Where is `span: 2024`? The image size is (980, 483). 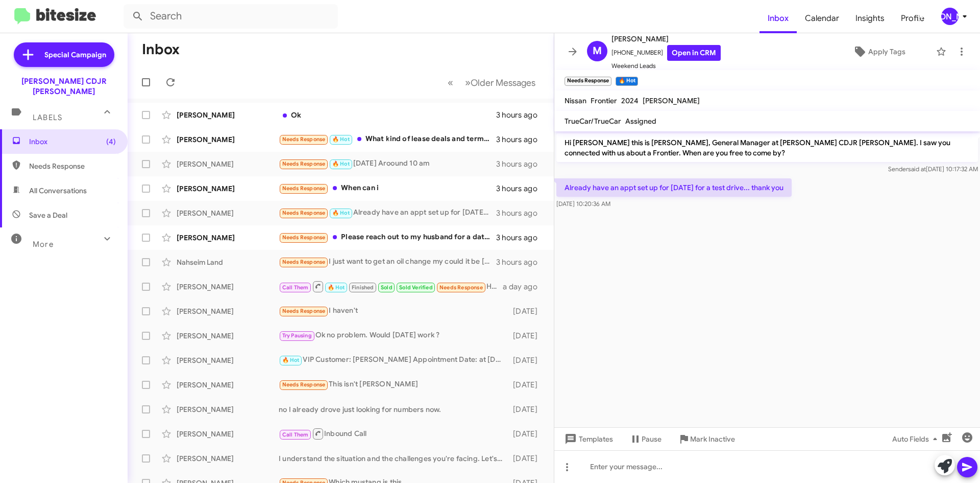
span: 2024 is located at coordinates (630, 101).